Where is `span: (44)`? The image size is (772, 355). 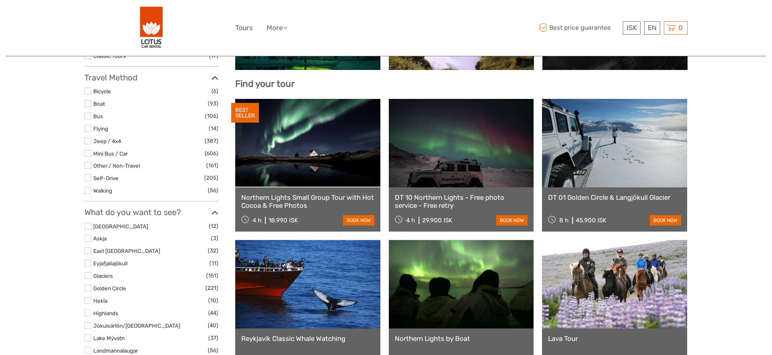
span: (44) is located at coordinates (213, 313).